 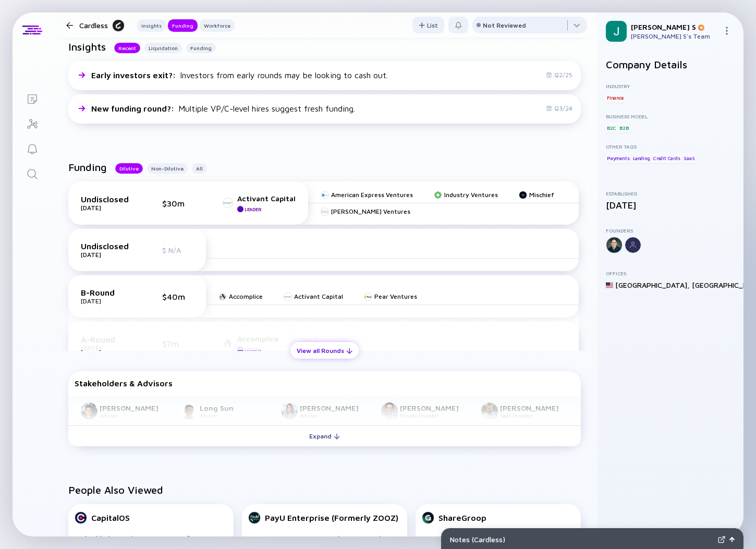 I want to click on div: $ N/A, so click(x=177, y=250).